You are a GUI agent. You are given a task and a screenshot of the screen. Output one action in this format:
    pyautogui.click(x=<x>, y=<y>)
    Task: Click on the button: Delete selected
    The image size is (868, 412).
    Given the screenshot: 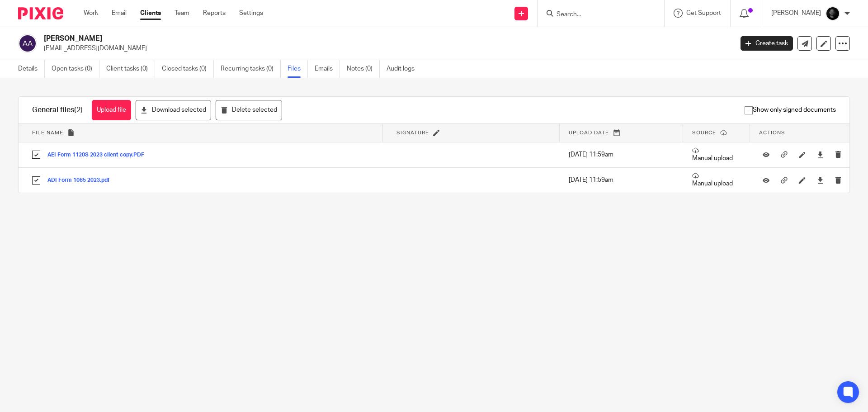 What is the action you would take?
    pyautogui.click(x=249, y=110)
    